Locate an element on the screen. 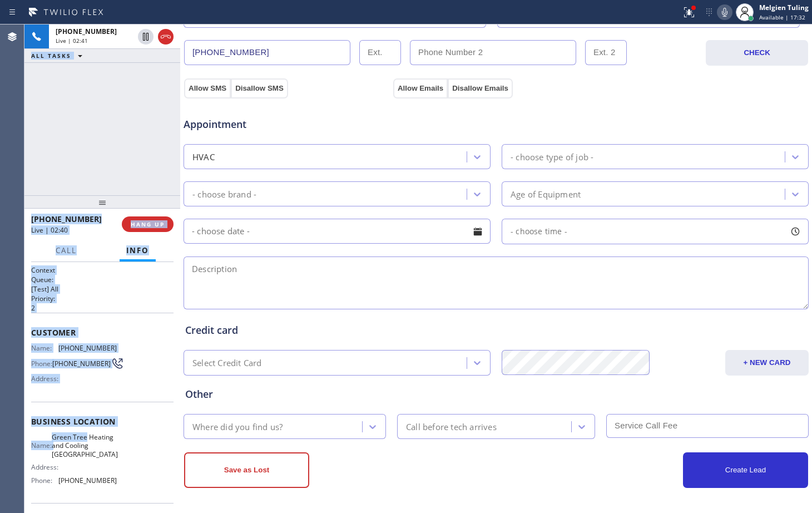 The width and height of the screenshot is (812, 513). span: Business location is located at coordinates (103, 422).